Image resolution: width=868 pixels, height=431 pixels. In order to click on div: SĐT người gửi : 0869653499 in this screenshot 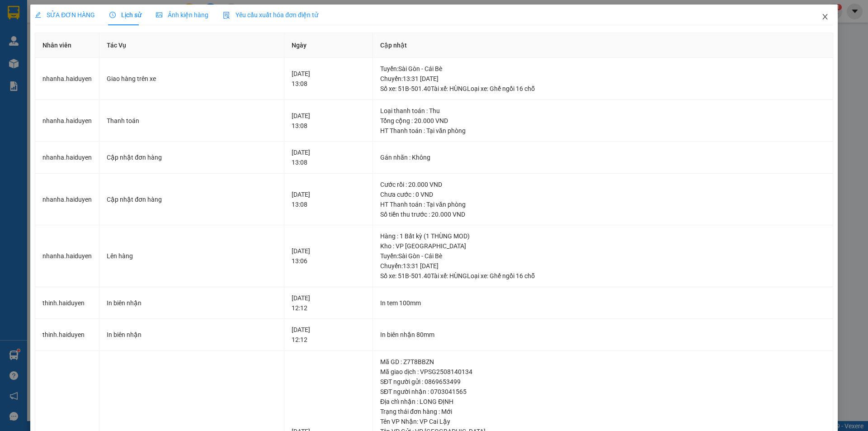, I will do `click(603, 382)`.